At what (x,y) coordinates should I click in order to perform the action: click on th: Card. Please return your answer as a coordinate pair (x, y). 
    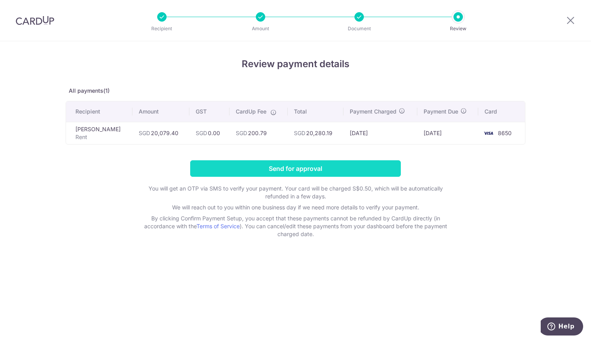
    Looking at the image, I should click on (502, 112).